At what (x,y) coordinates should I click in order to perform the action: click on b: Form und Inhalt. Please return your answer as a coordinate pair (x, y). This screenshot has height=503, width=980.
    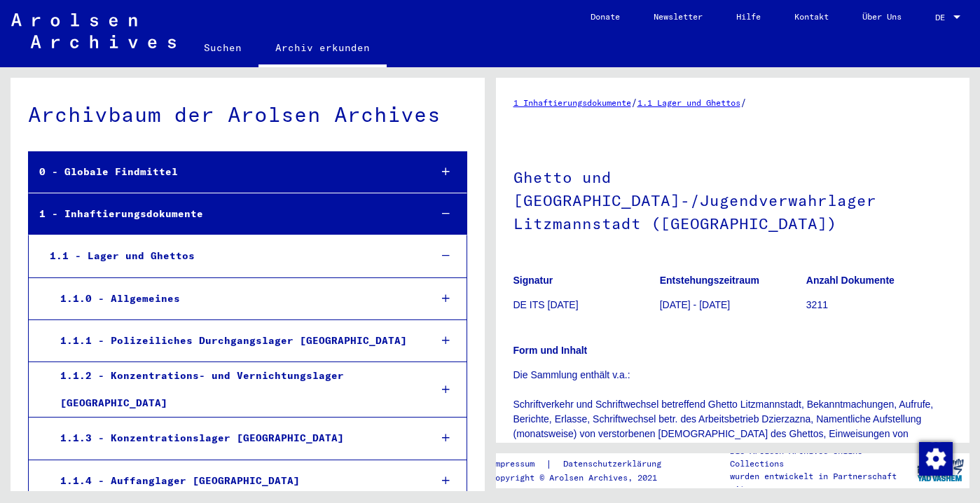
    Looking at the image, I should click on (551, 350).